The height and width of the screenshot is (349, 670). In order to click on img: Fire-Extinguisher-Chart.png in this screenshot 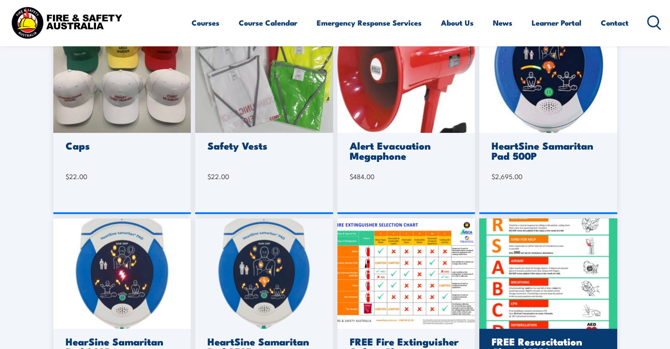, I will do `click(406, 273)`.